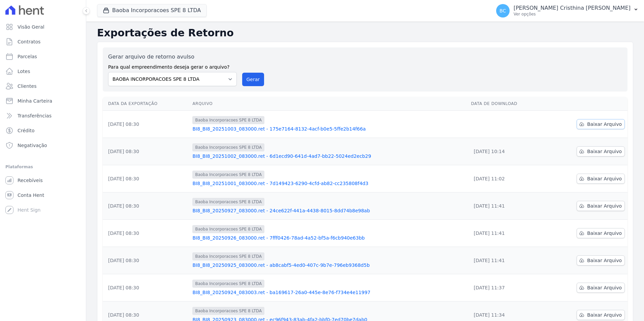 The image size is (644, 321). Describe the element at coordinates (43, 116) in the screenshot. I see `a: Transferências` at that location.